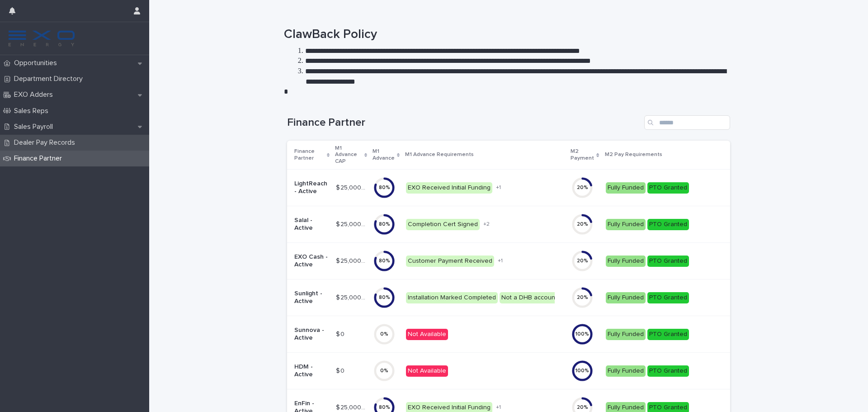 The image size is (868, 412). What do you see at coordinates (41, 38) in the screenshot?
I see `img: FKS5r6ZBThi8E5hshIGi` at bounding box center [41, 38].